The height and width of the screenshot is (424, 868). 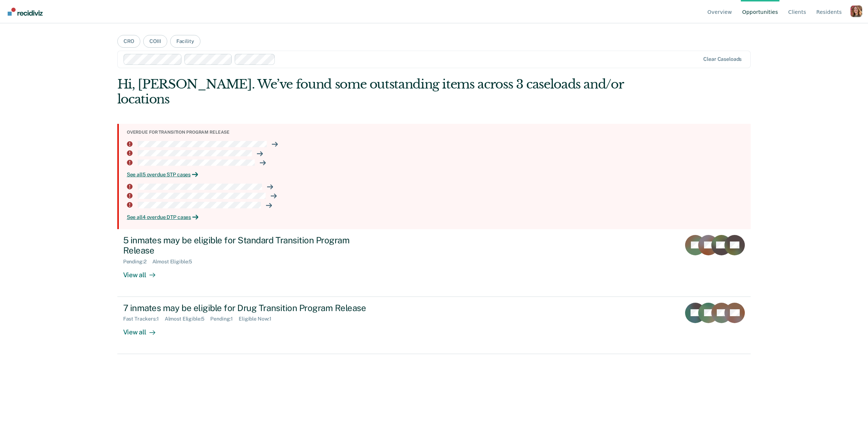 What do you see at coordinates (251, 308) in the screenshot?
I see `div: 7 inmates may be eligible for Drug Transition Program Release` at bounding box center [251, 308].